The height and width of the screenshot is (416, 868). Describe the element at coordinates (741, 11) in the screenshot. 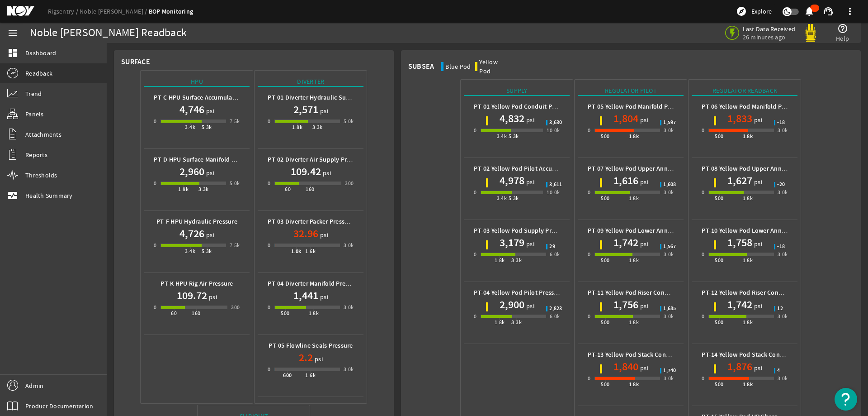

I see `mat-icon: explore` at that location.